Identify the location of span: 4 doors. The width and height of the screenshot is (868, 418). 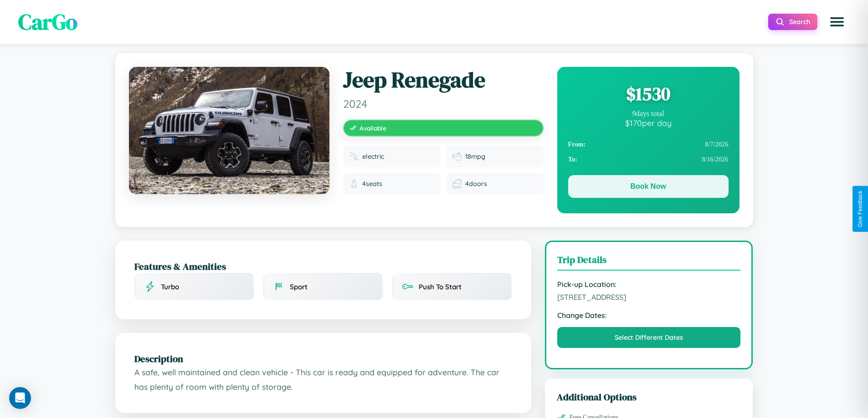
(476, 184).